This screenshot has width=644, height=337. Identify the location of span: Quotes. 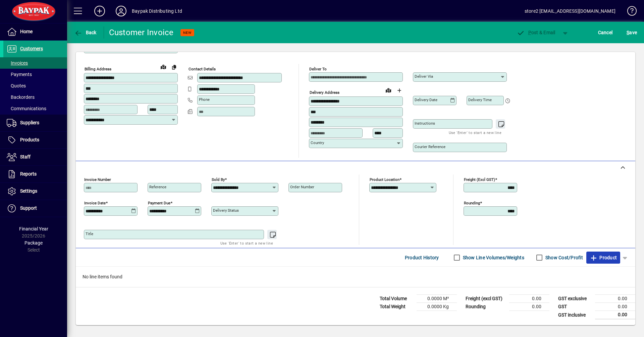
(16, 86).